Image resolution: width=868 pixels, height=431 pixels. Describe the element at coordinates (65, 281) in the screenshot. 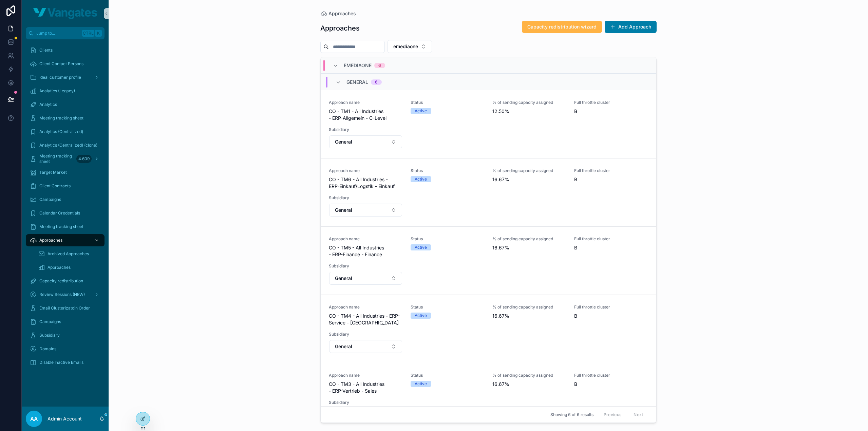

I see `a: Capacity redistribution` at that location.